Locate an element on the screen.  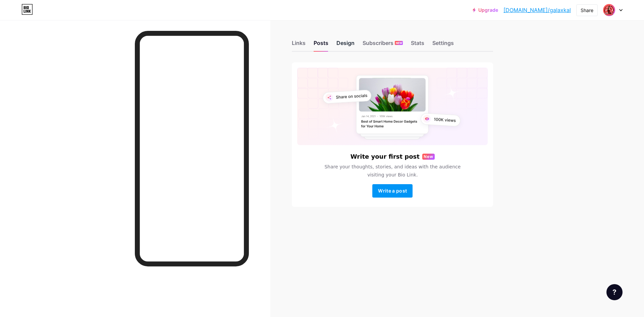
img: Galax Kali is located at coordinates (609, 10).